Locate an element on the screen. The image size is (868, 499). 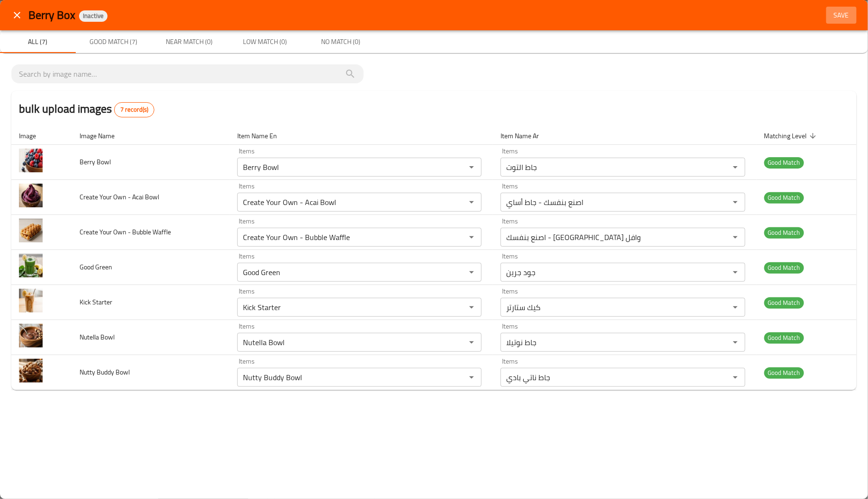
span: Good Match (7) is located at coordinates (113, 42).